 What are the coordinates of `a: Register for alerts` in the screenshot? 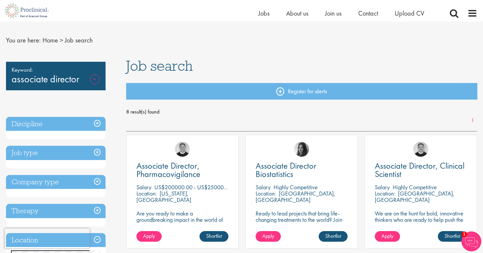 It's located at (302, 91).